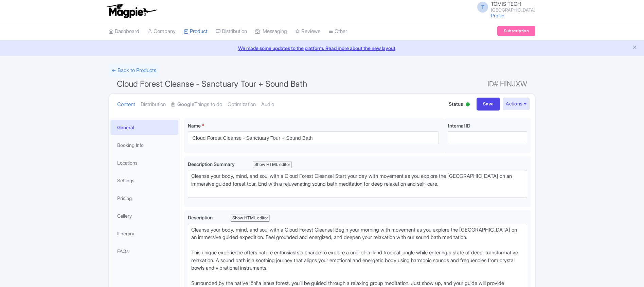 This screenshot has width=644, height=287. Describe the element at coordinates (144, 127) in the screenshot. I see `a: General` at that location.